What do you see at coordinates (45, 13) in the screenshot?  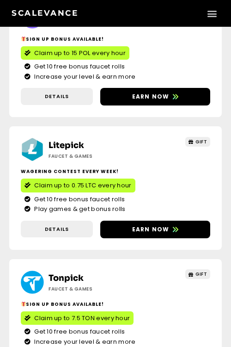 I see `a: Scalevance` at bounding box center [45, 13].